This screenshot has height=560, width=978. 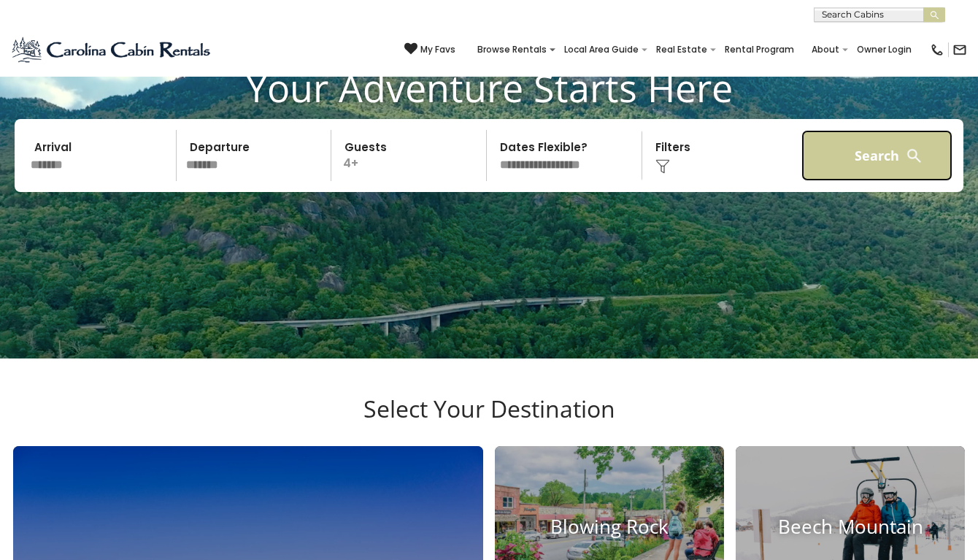 I want to click on a: Rental Program, so click(x=759, y=49).